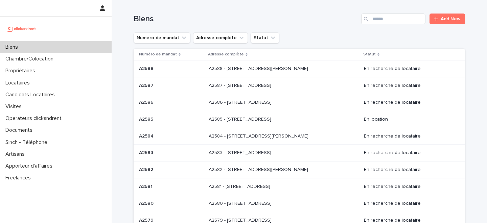 This screenshot has height=223, width=487. Describe the element at coordinates (393, 19) in the screenshot. I see `input: Search` at that location.